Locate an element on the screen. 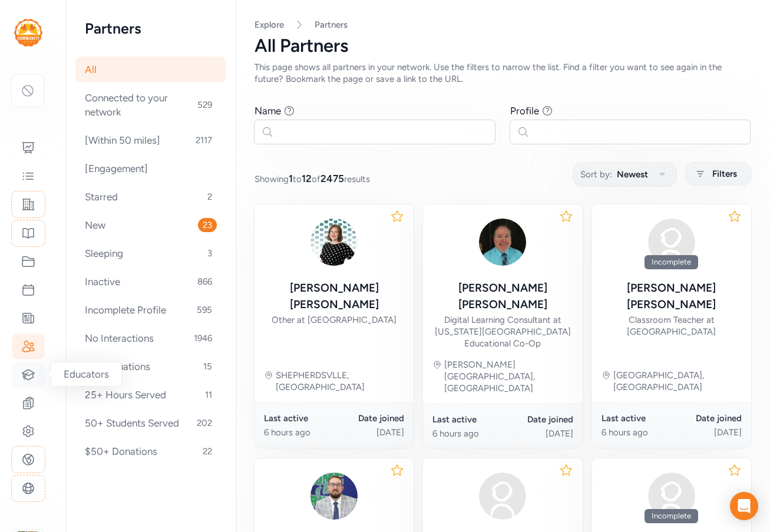  span: 22 is located at coordinates (207, 451).